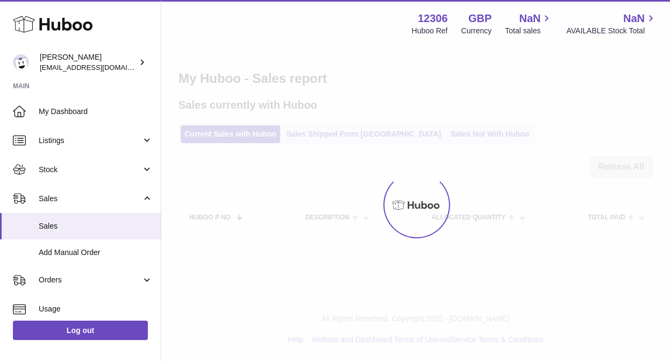  What do you see at coordinates (90, 140) in the screenshot?
I see `span: Listings` at bounding box center [90, 140].